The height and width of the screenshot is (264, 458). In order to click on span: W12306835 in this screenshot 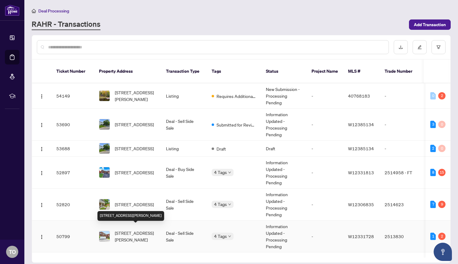, I will do `click(361, 205)`.